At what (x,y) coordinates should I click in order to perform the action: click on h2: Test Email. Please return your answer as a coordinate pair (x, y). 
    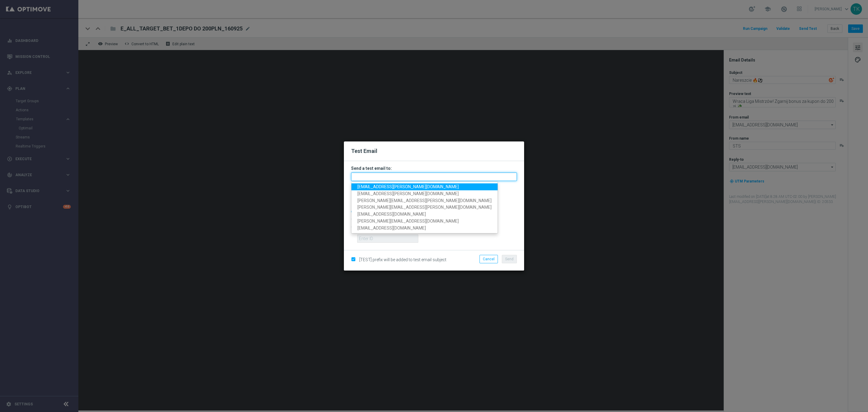
    Looking at the image, I should click on (434, 151).